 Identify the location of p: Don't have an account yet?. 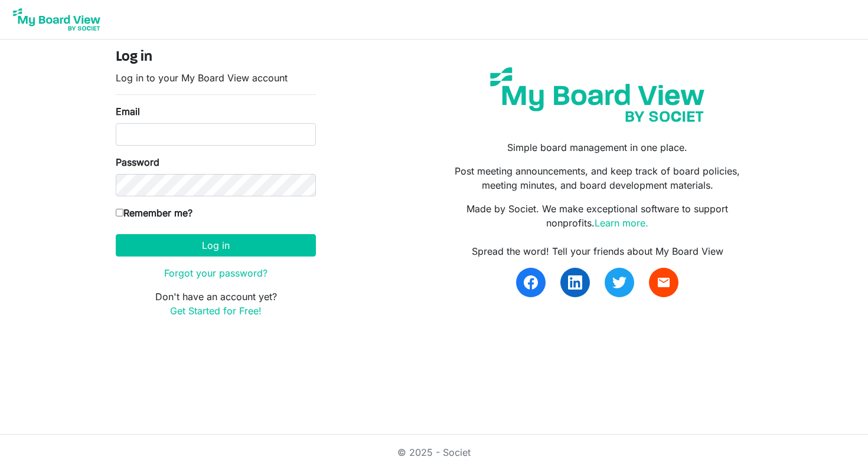
(216, 303).